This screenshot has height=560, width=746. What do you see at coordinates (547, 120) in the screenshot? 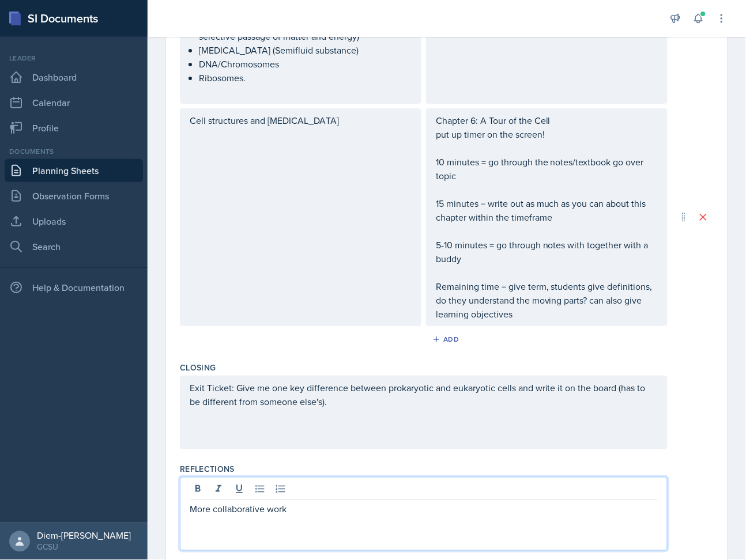
I see `p: Chapter 6: A Tour of the Cell` at bounding box center [547, 120].